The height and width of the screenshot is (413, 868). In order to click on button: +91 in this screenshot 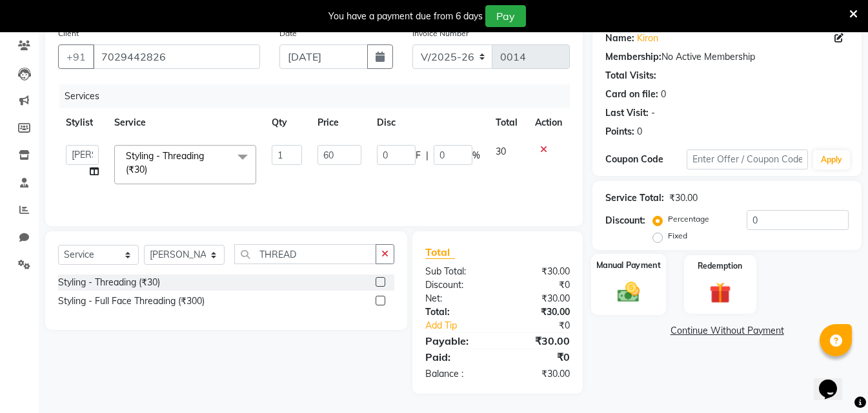, I will do `click(76, 57)`.